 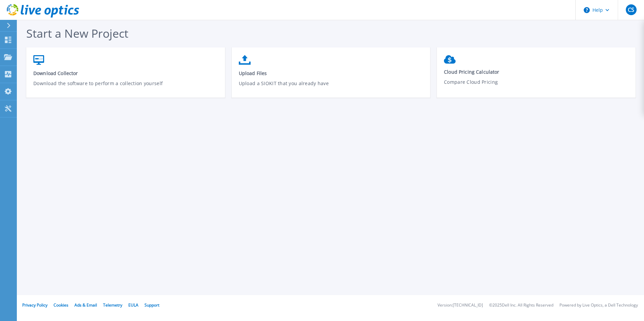 What do you see at coordinates (536, 86) in the screenshot?
I see `p: Compare Cloud Pricing` at bounding box center [536, 86].